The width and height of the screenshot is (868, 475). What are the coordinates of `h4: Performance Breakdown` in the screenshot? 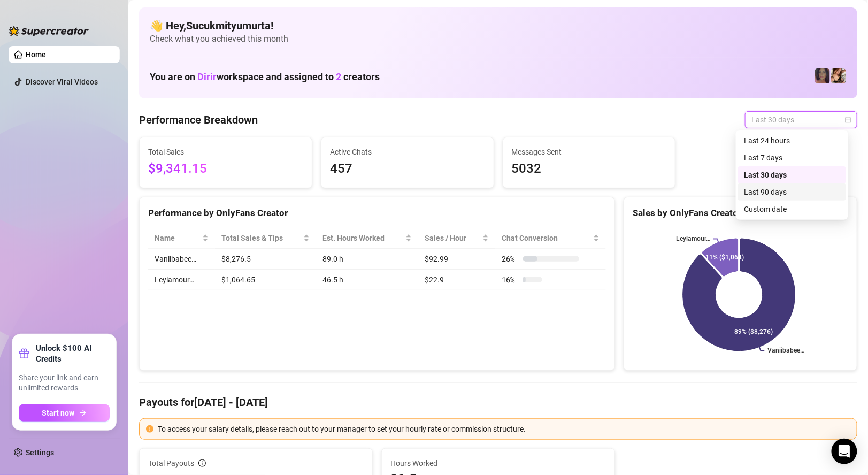 It's located at (198, 120).